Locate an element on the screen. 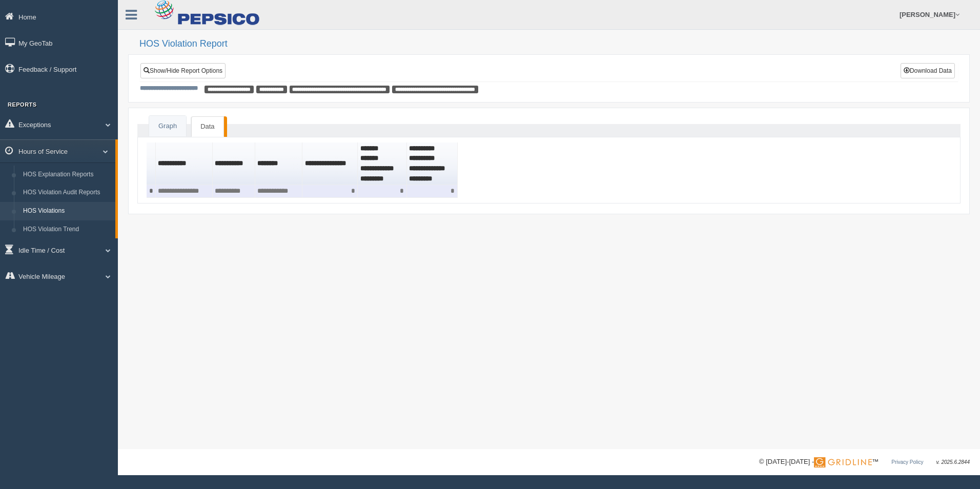 The height and width of the screenshot is (489, 980). a: HOS Violations is located at coordinates (66, 211).